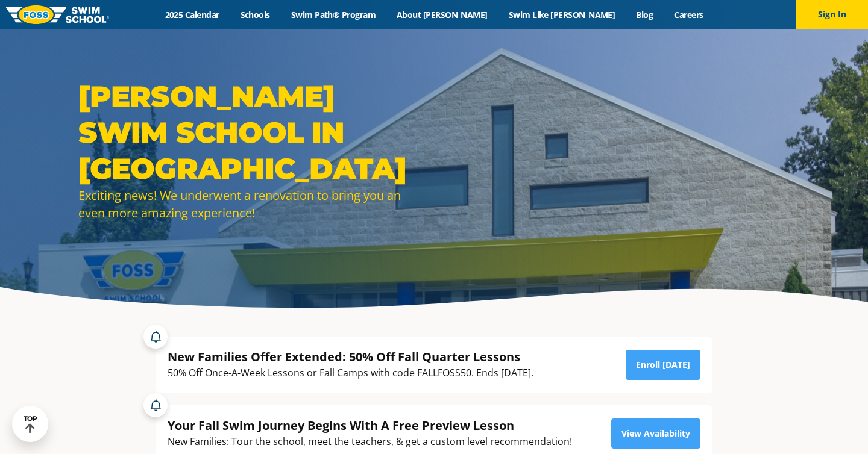  Describe the element at coordinates (688, 15) in the screenshot. I see `a: Careers` at that location.